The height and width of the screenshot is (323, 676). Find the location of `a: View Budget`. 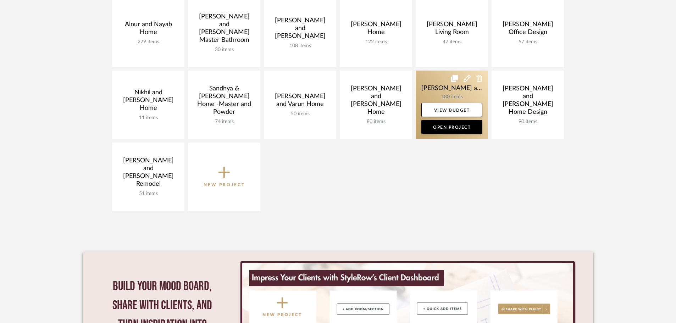

a: View Budget is located at coordinates (452, 110).